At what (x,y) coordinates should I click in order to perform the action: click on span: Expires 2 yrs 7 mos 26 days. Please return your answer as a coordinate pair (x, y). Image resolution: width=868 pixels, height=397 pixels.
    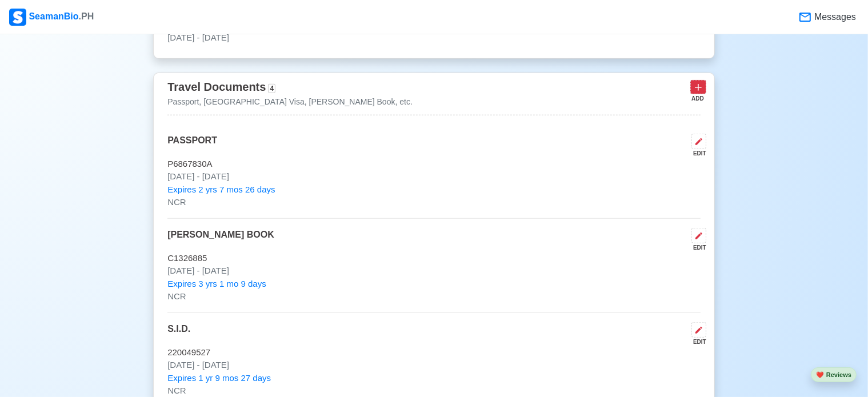
    Looking at the image, I should click on (221, 190).